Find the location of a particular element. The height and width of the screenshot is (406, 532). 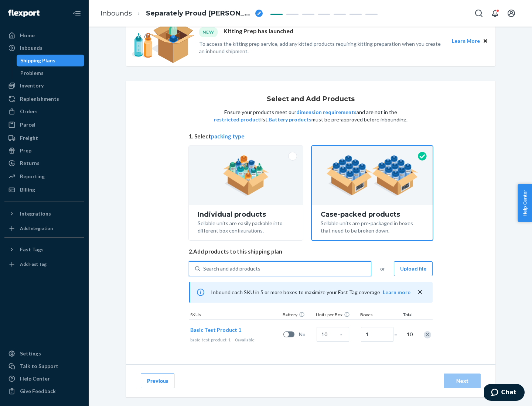

a: Add Fast Tag is located at coordinates (44, 264).